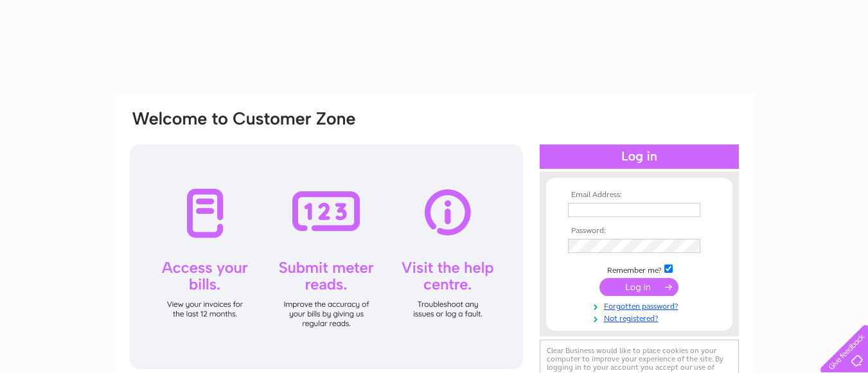 Image resolution: width=868 pixels, height=373 pixels. Describe the element at coordinates (639, 231) in the screenshot. I see `th: Password:` at that location.